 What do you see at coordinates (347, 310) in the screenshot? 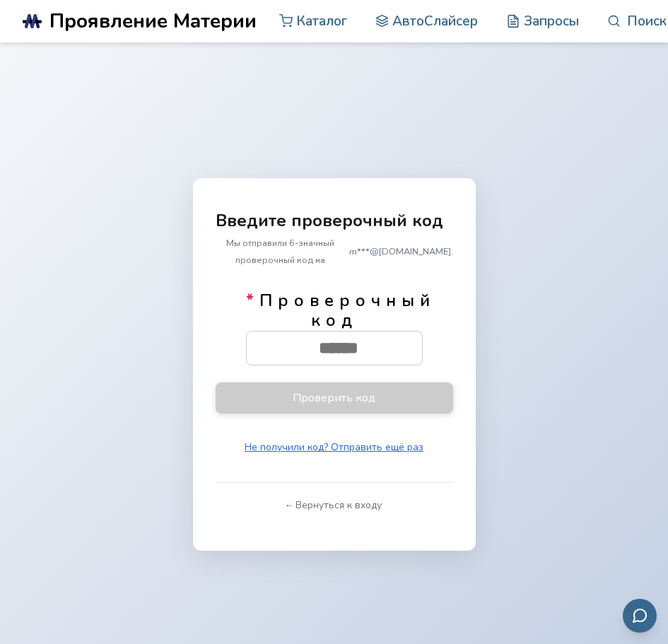
I see `font: Проверочный код` at bounding box center [347, 310].